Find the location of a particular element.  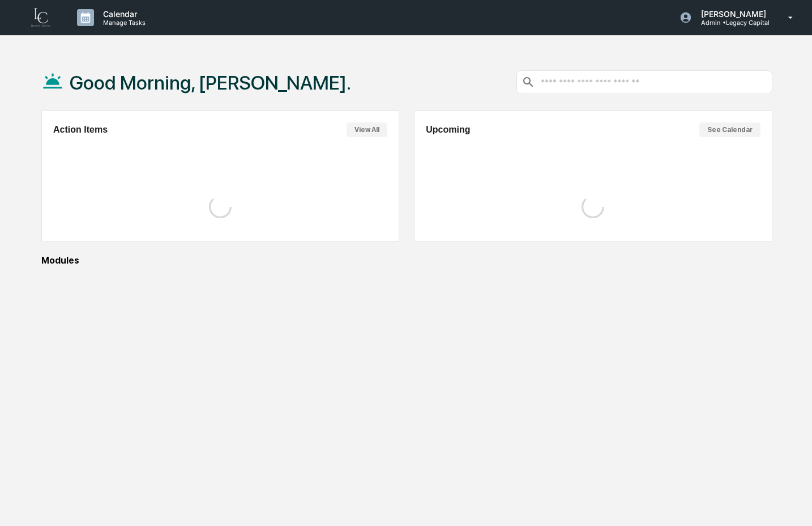

a: See Calendar is located at coordinates (730, 130).